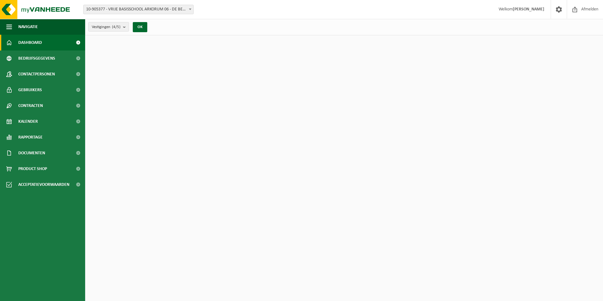  I want to click on span: Contactpersonen, so click(37, 74).